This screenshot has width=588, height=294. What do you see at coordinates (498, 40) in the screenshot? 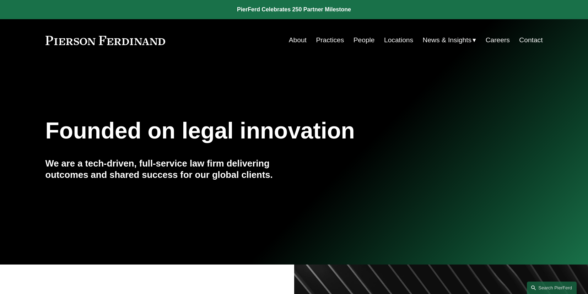
I see `a: Careers` at bounding box center [498, 40].